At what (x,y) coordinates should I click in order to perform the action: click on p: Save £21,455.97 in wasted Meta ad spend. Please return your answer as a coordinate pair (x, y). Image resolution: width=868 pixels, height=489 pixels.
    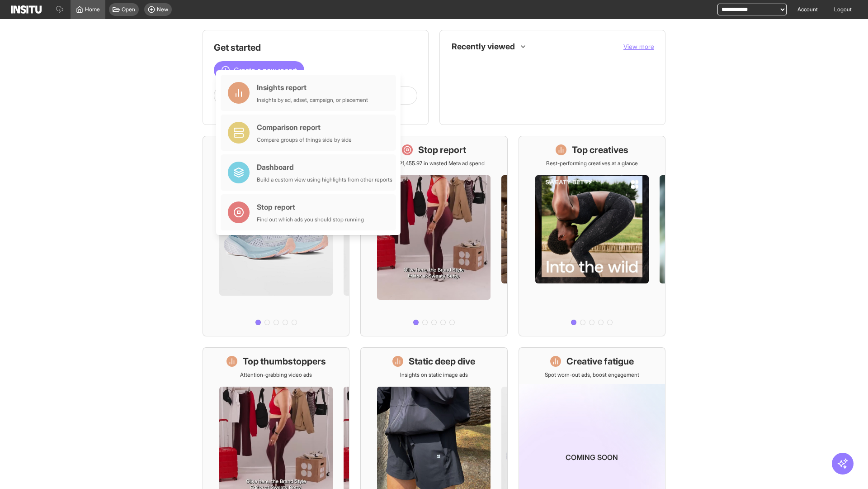
    Looking at the image, I should click on (434, 164).